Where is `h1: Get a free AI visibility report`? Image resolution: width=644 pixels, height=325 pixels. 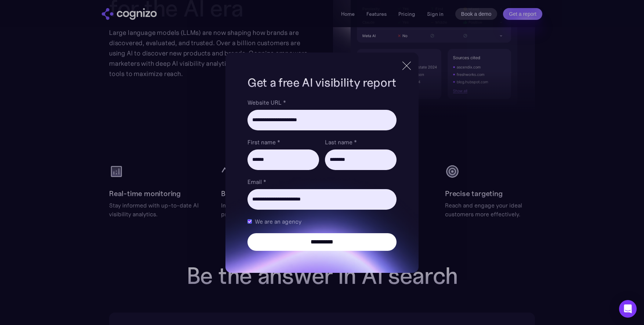 h1: Get a free AI visibility report is located at coordinates (322, 82).